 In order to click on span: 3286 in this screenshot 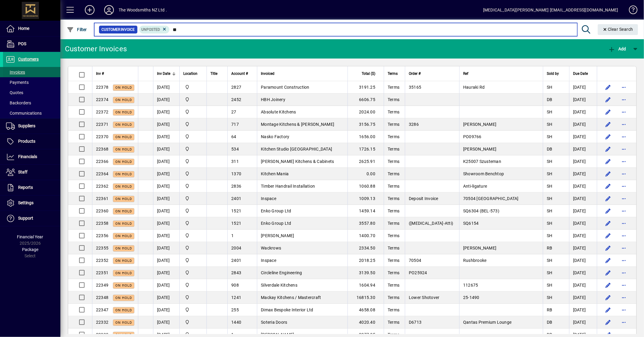, I will do `click(413, 124)`.